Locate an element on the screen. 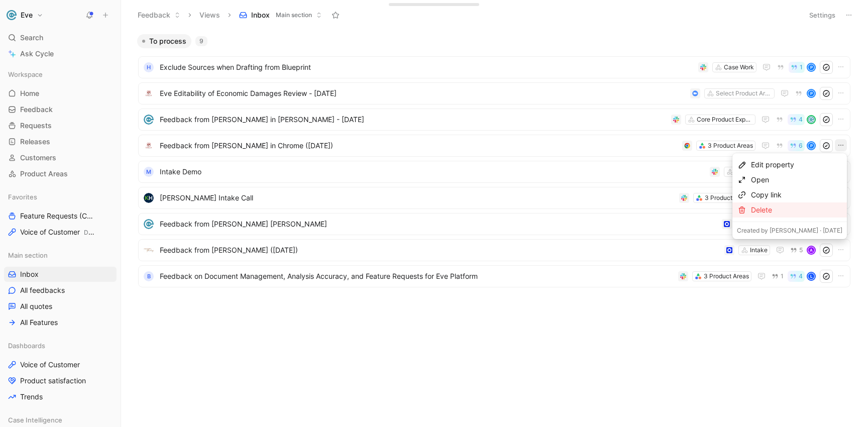  span: Home is located at coordinates (30, 93).